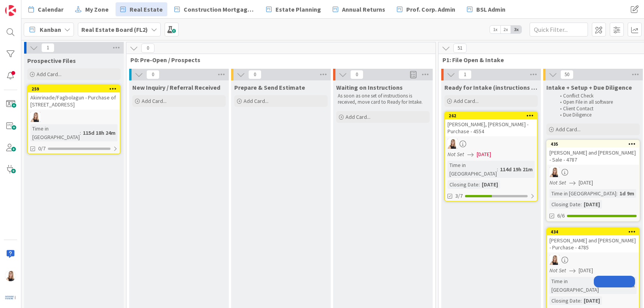 The height and width of the screenshot is (308, 644). What do you see at coordinates (363, 9) in the screenshot?
I see `span: Annual Returns` at bounding box center [363, 9].